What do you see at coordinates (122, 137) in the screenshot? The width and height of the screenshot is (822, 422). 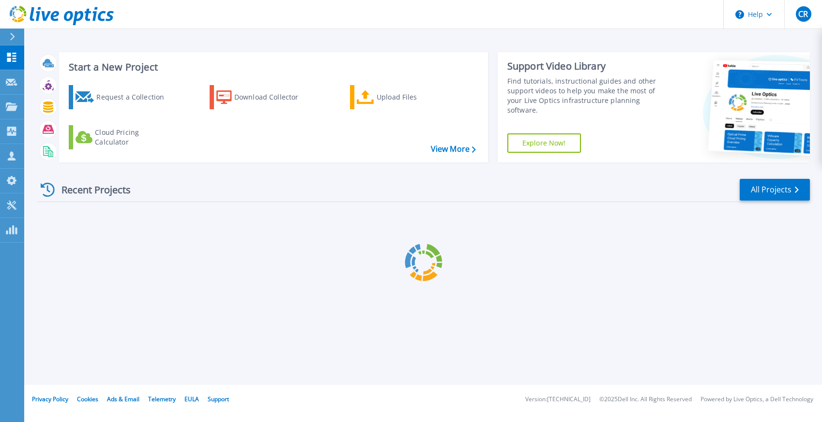 I see `a: Cloud Pricing Calculator` at bounding box center [122, 137].